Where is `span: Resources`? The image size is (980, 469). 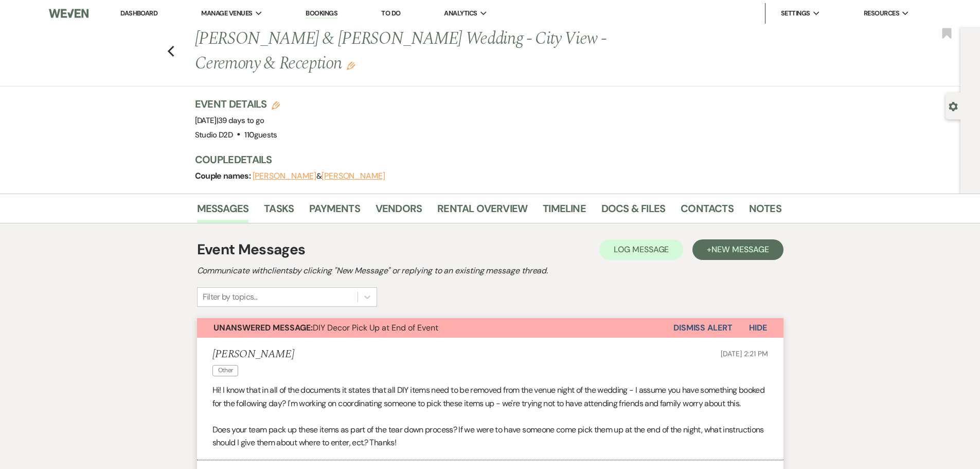
span: Resources is located at coordinates (882, 14).